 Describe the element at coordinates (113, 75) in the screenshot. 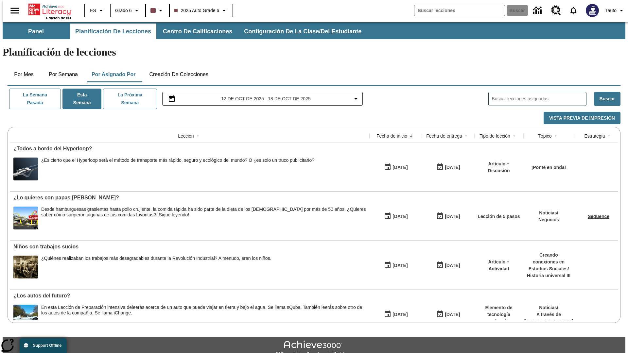

I see `button: Por asignado por` at that location.